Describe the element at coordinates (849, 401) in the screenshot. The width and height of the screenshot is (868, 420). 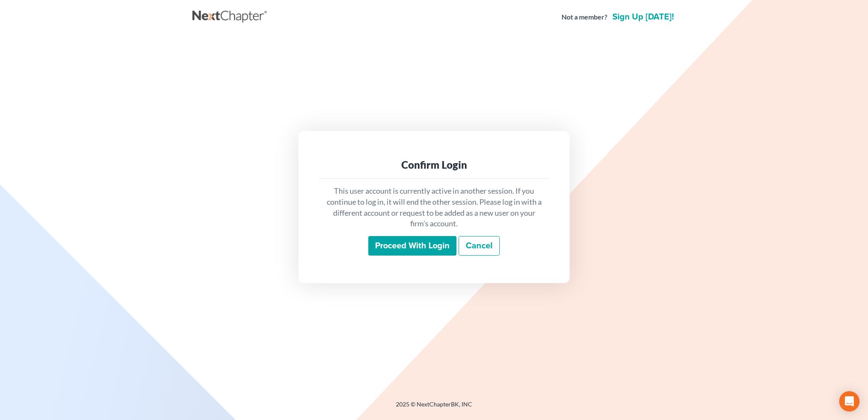
I see `div: Open Intercom Messenger` at that location.